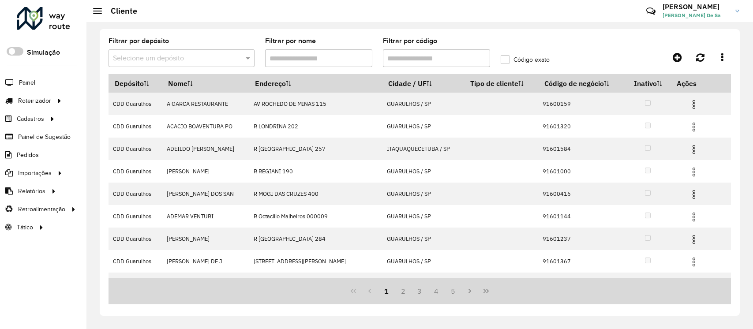  I want to click on span: Importações, so click(35, 173).